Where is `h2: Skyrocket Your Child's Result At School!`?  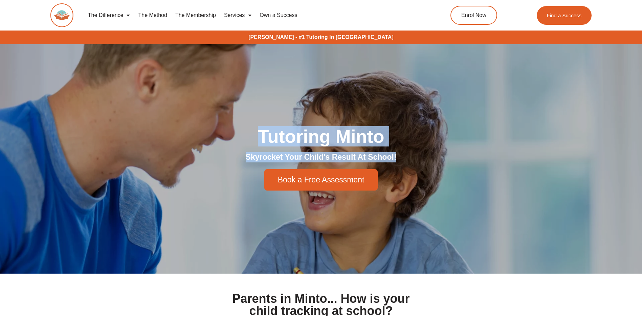 h2: Skyrocket Your Child's Result At School! is located at coordinates (321, 157).